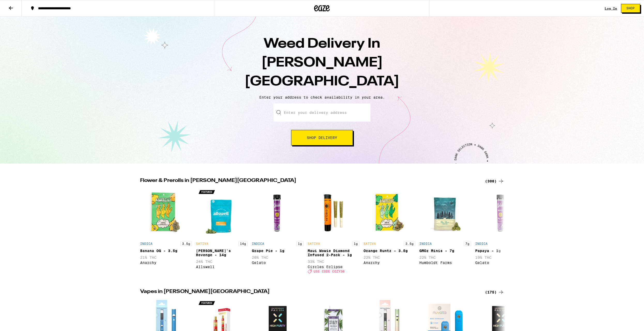 The image size is (644, 331). I want to click on p: 7g, so click(468, 244).